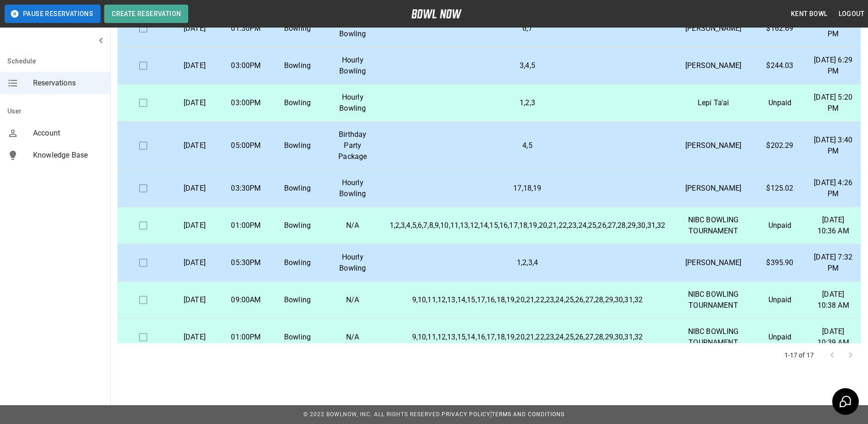  I want to click on span: Knowledge Base, so click(68, 155).